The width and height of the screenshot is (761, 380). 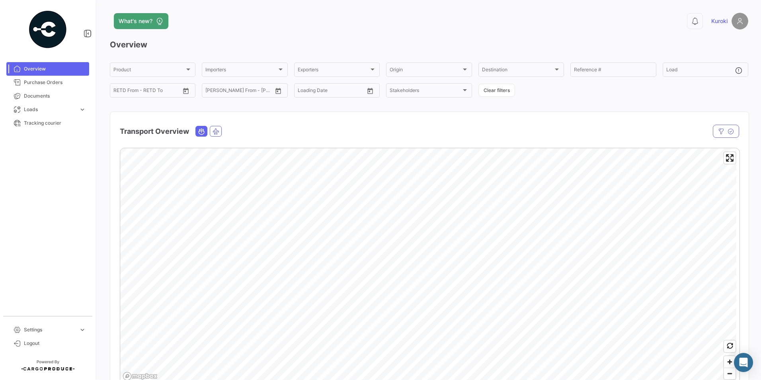 I want to click on span: Origin, so click(x=425, y=71).